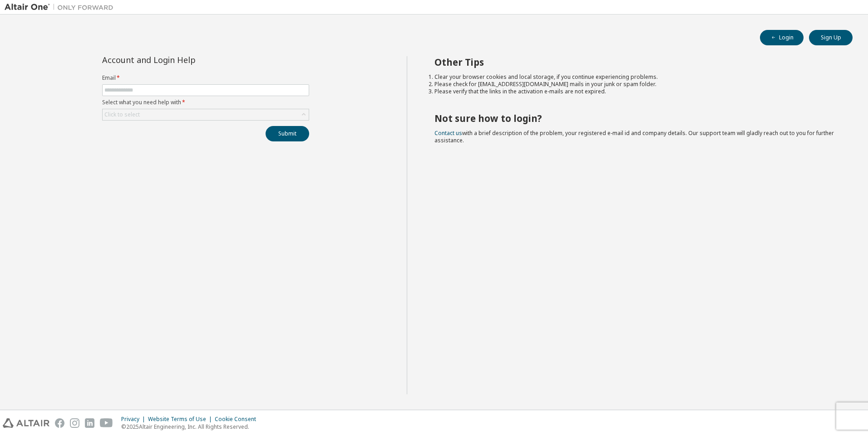 This screenshot has width=868, height=436. What do you see at coordinates (134, 419) in the screenshot?
I see `div: Privacy` at bounding box center [134, 419].